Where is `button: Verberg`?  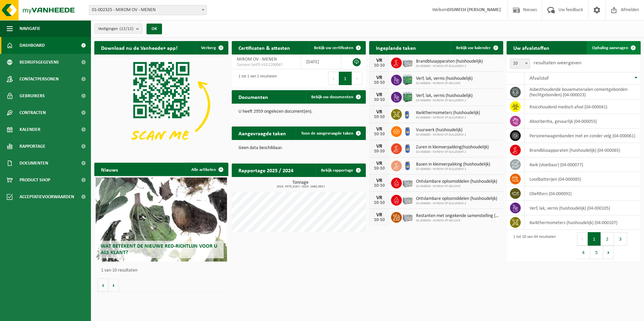 button: Verberg is located at coordinates (212, 48).